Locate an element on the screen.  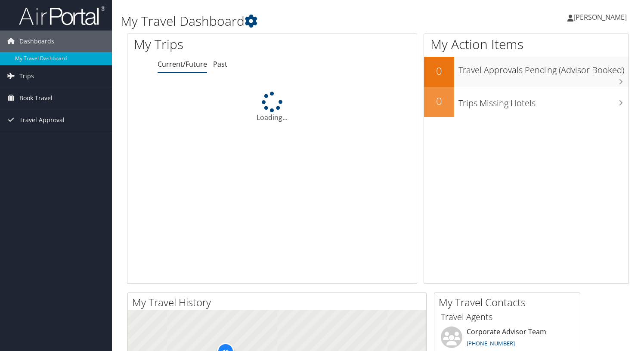
a: Past is located at coordinates (220, 64).